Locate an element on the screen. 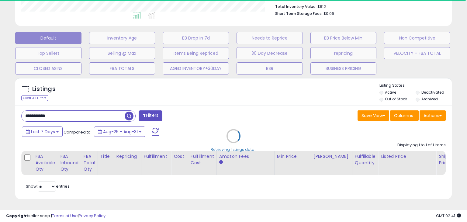 This screenshot has width=467, height=222. button: Default is located at coordinates (48, 38).